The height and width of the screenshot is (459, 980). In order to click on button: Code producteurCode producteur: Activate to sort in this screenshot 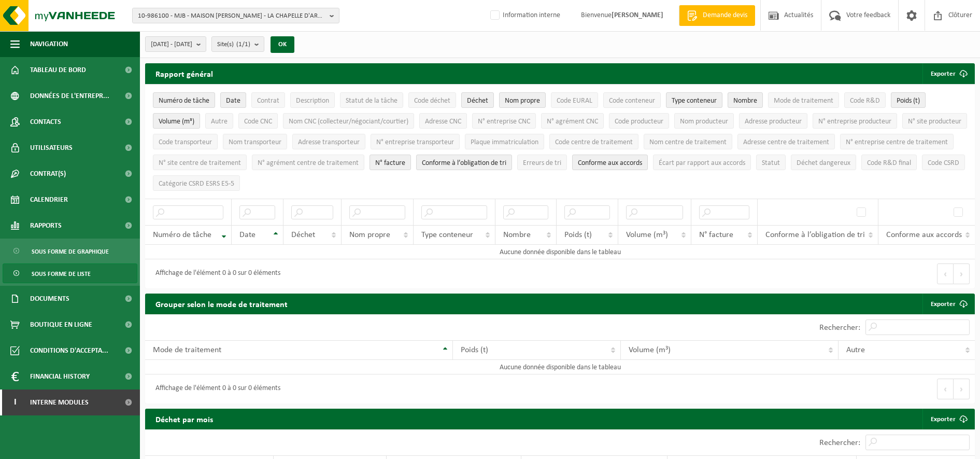, I will do `click(639, 121)`.